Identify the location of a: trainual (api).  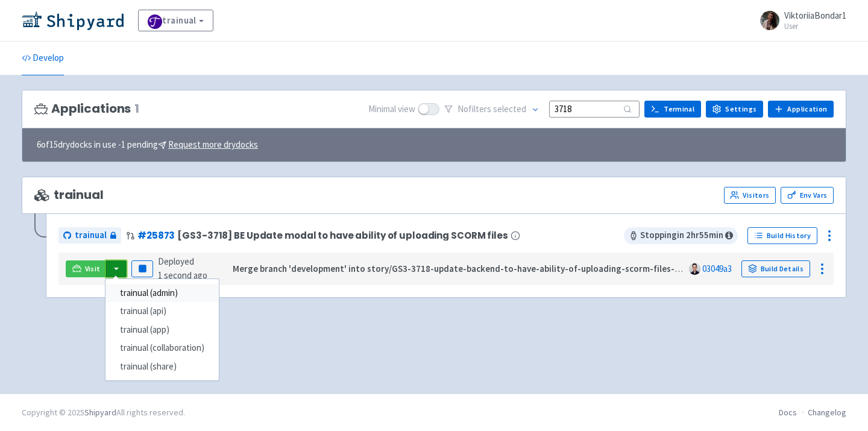
(162, 311).